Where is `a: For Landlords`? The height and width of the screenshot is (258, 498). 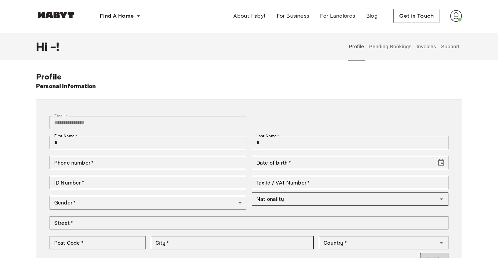 a: For Landlords is located at coordinates (338, 16).